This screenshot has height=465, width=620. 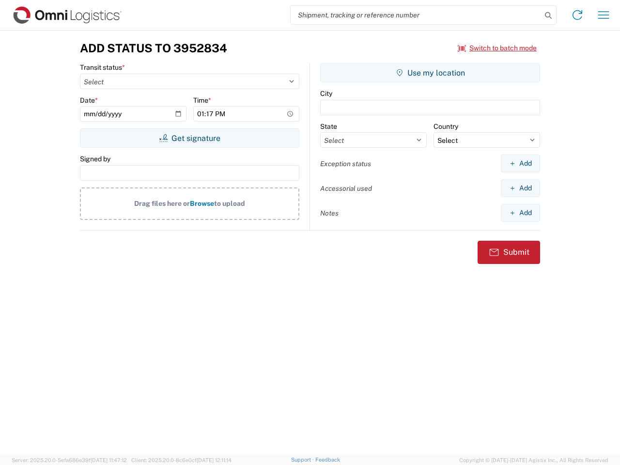 I want to click on span: Client: 2025.20.0-8c6e0cf, so click(x=181, y=460).